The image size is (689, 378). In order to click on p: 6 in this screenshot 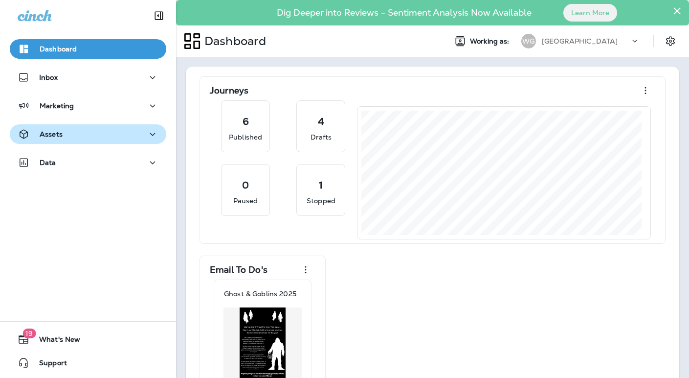, I will do `click(246, 121)`.